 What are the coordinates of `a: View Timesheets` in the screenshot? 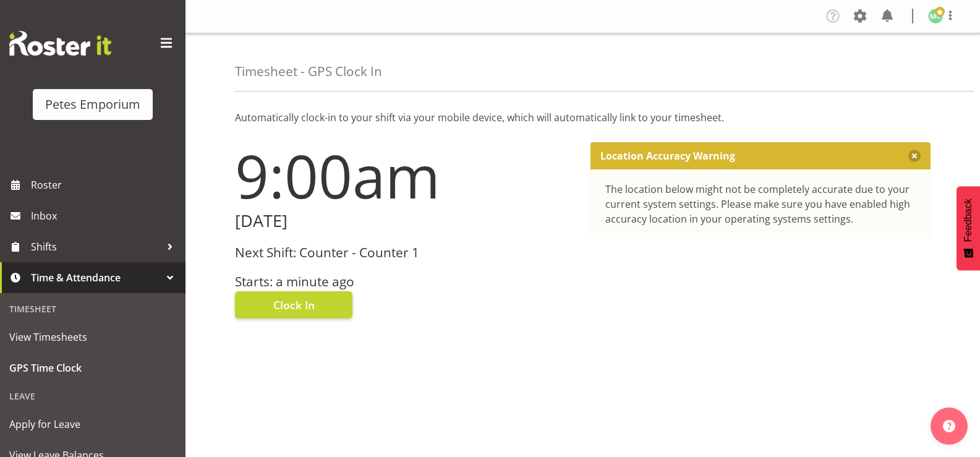 It's located at (93, 337).